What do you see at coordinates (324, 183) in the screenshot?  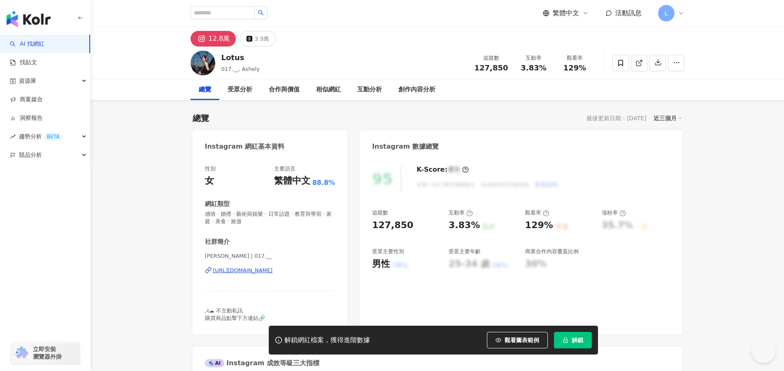 I see `span: 88.8%` at bounding box center [324, 183].